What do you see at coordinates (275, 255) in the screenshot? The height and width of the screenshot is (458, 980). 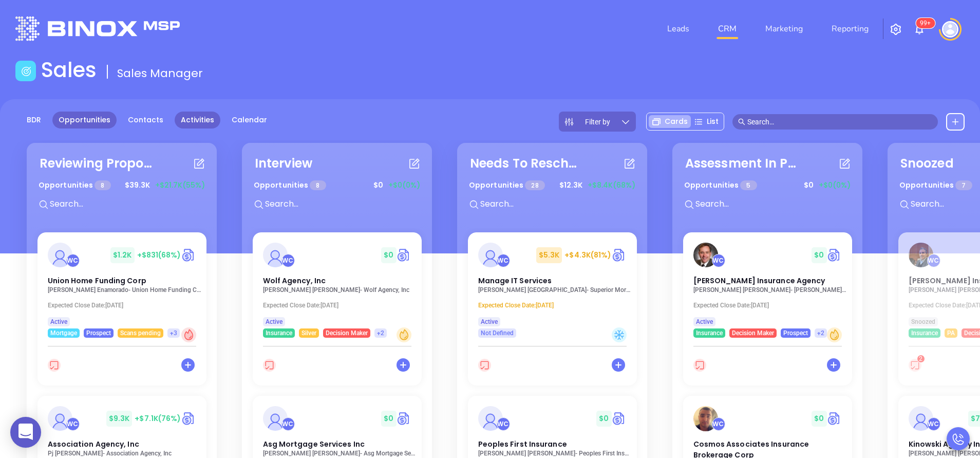 I see `img: Wolf Agency, Inc` at bounding box center [275, 255].